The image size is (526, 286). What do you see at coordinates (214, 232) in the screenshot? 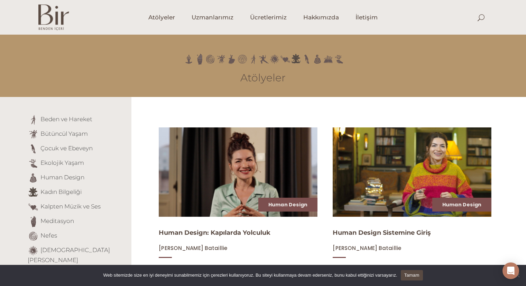
I see `a: Human Design: Kapılarda Yolculuk` at bounding box center [214, 232].